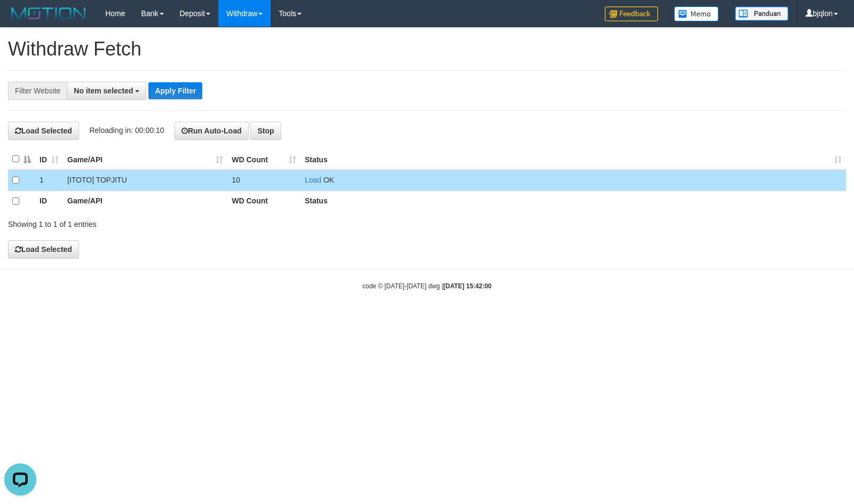  What do you see at coordinates (178, 222) in the screenshot?
I see `div: Showing 1 to 1 of 1 entries` at bounding box center [178, 222].